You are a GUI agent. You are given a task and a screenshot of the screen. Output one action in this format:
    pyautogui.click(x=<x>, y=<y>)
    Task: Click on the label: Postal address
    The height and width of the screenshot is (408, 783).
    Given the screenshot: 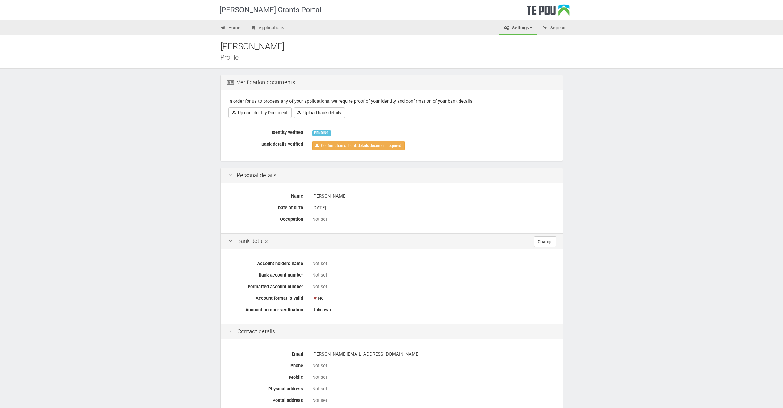 What is the action you would take?
    pyautogui.click(x=266, y=399)
    